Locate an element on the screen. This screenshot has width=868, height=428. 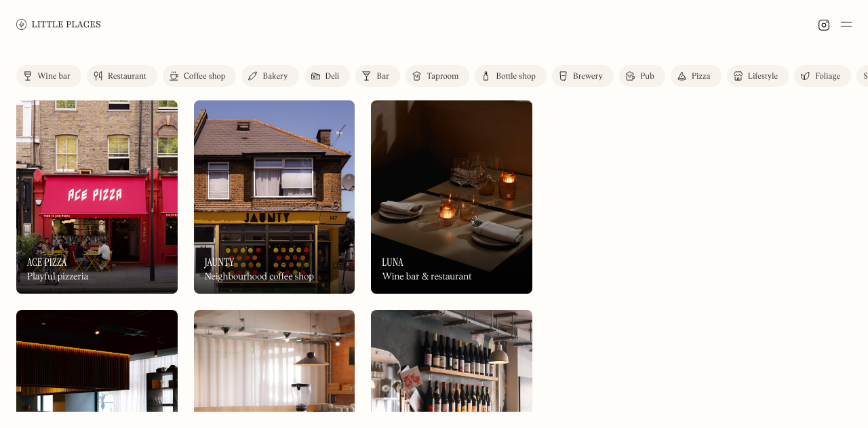
div: Bar is located at coordinates (382, 76).